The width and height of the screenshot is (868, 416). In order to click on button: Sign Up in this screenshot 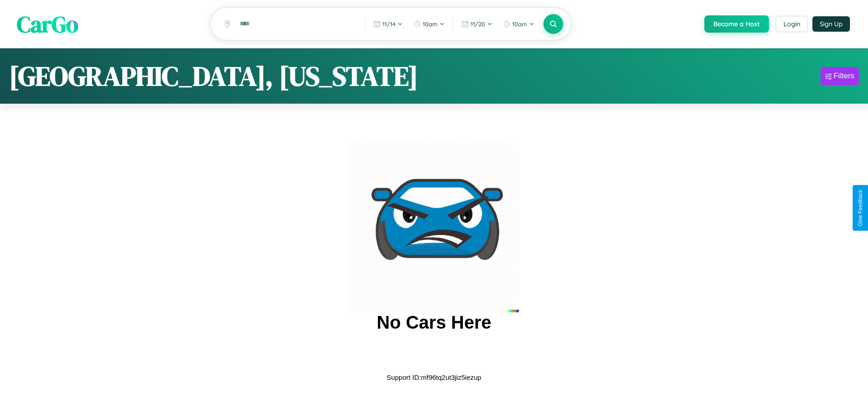, I will do `click(831, 24)`.